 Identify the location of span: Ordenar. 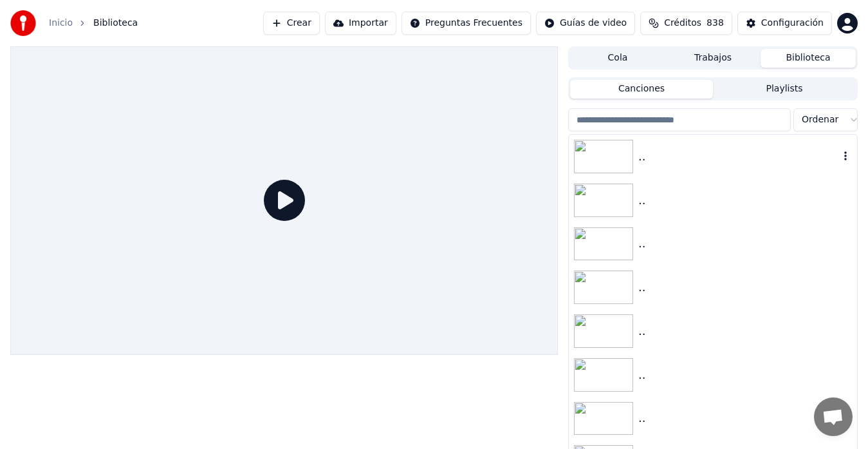
(819, 119).